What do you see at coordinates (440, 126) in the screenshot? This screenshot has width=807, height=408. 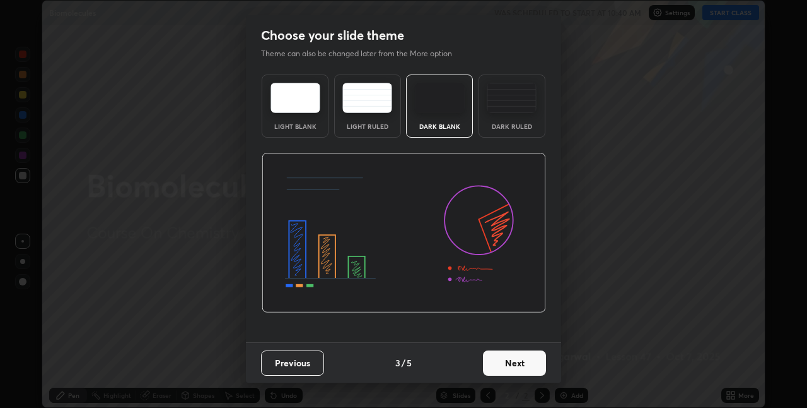 I see `div: Dark Blank` at bounding box center [440, 126].